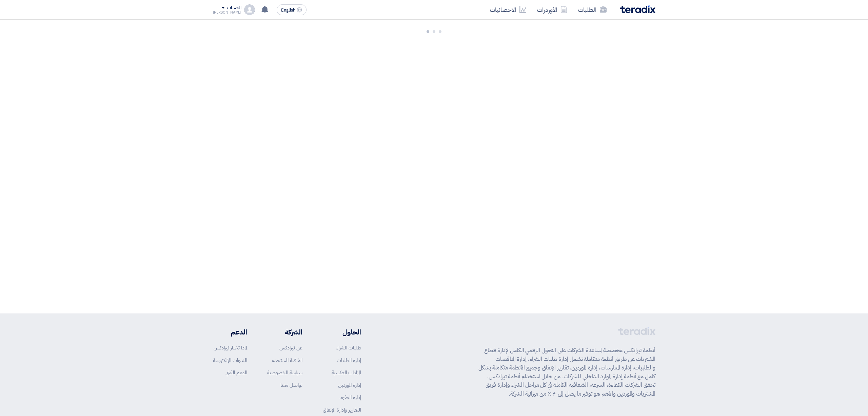 This screenshot has height=416, width=868. What do you see at coordinates (349, 347) in the screenshot?
I see `a: طلبات الشراء` at bounding box center [349, 347].